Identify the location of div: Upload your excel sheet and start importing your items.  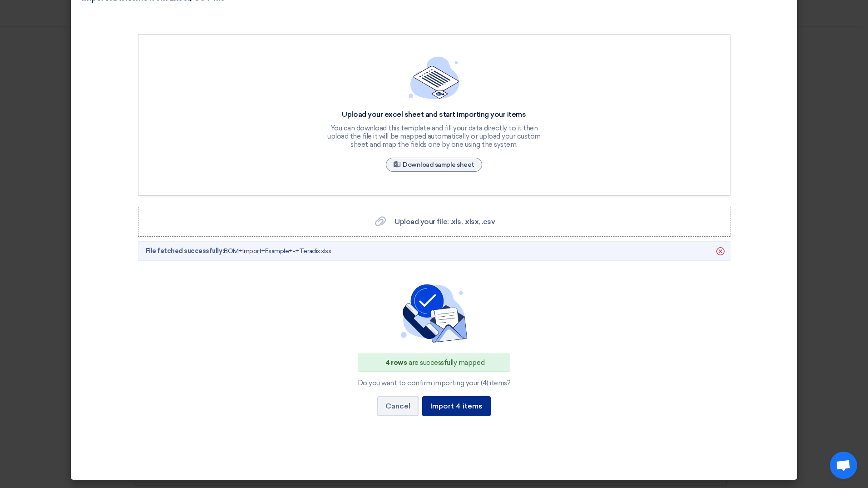
(434, 115).